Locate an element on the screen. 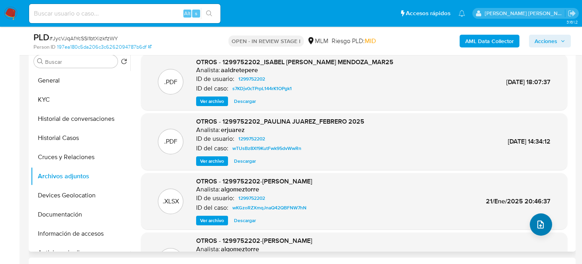 This screenshot has height=264, width=582. input: Buscar usuario o caso... is located at coordinates (125, 14).